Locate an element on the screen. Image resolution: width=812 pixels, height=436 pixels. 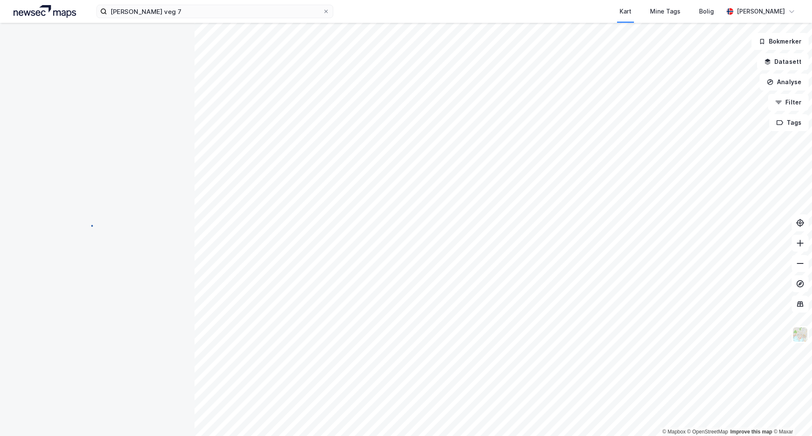
a: Mapbox is located at coordinates (674, 432).